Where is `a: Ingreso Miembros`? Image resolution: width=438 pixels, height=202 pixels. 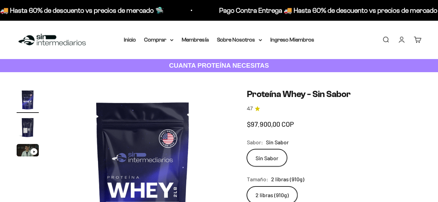 a: Ingreso Miembros is located at coordinates (292, 39).